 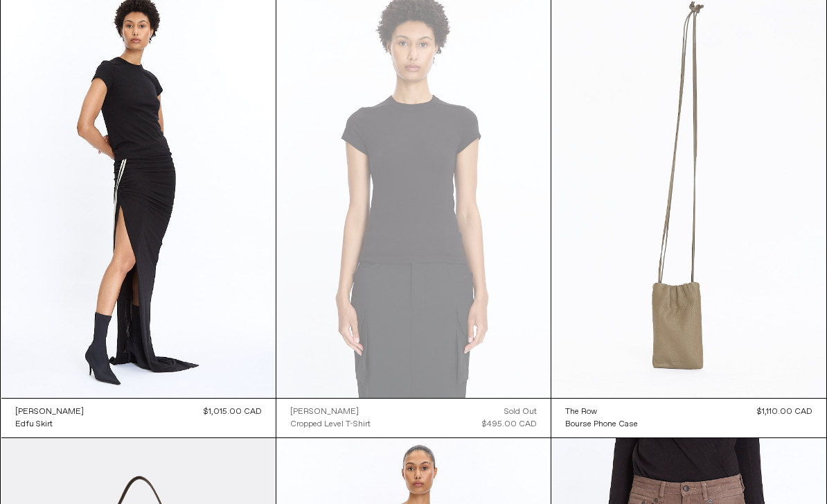 I want to click on div: $1,015.00 CAD, so click(x=233, y=411).